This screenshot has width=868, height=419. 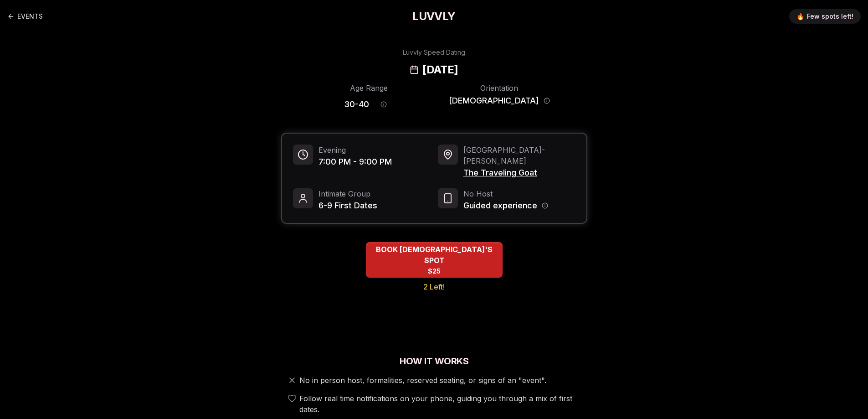 I want to click on button: Orientation information, so click(x=547, y=101).